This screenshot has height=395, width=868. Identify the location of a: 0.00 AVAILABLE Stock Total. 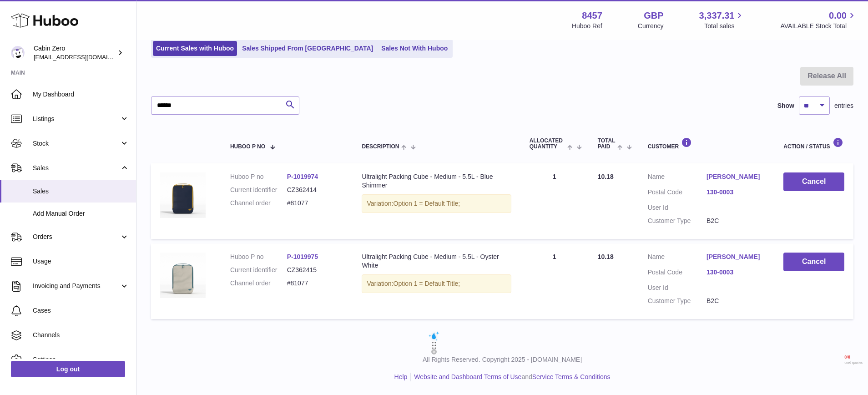
(818, 20).